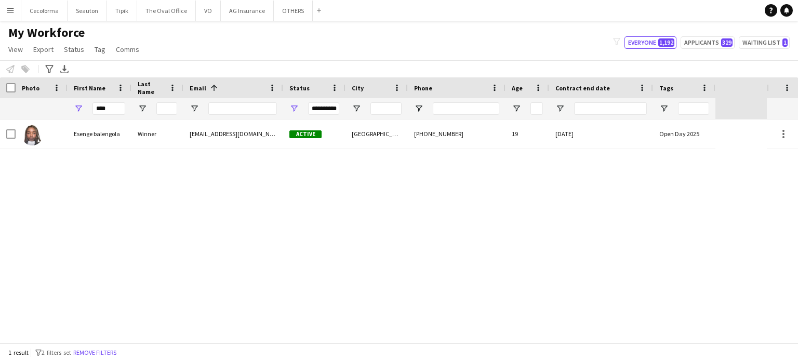 The height and width of the screenshot is (361, 798). I want to click on button: Tipik, so click(122, 10).